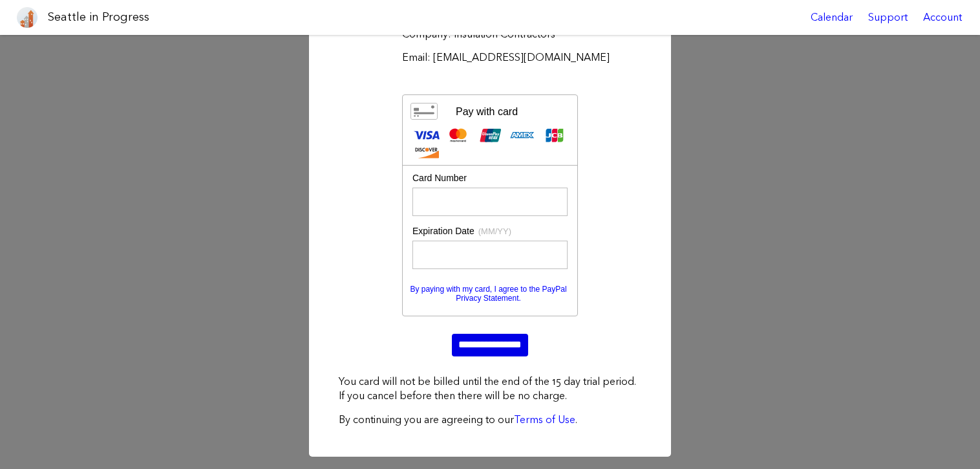 The width and height of the screenshot is (980, 469). I want to click on img: favicon-96x96.png, so click(27, 18).